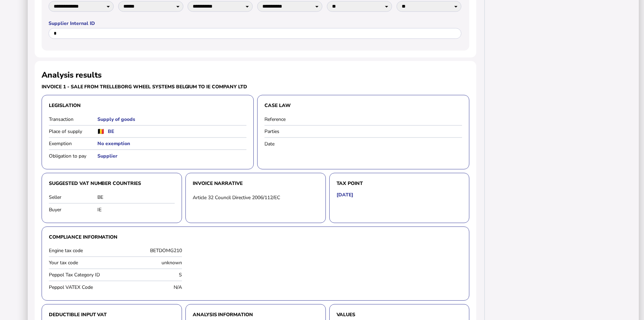 This screenshot has height=320, width=644. Describe the element at coordinates (73, 131) in the screenshot. I see `label: Place of supply` at that location.